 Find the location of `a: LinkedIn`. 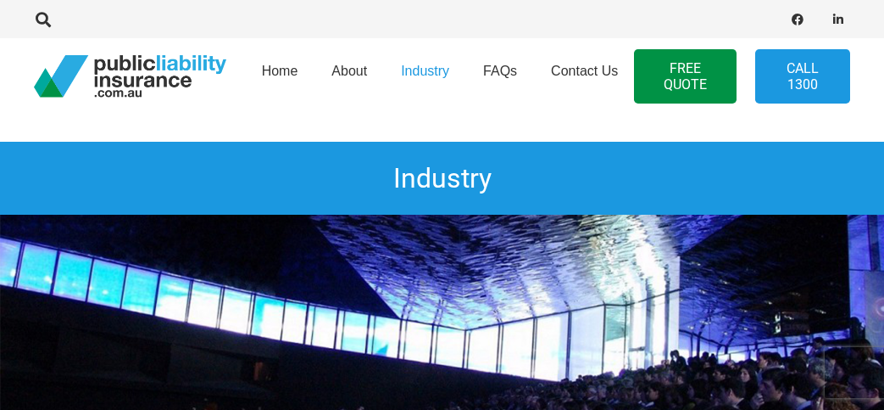

a: LinkedIn is located at coordinates (839, 20).